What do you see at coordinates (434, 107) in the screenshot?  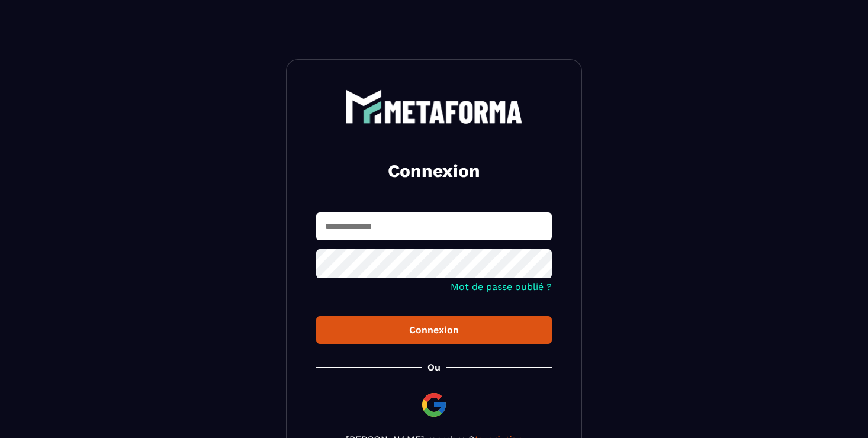 I see `img: logo` at bounding box center [434, 107].